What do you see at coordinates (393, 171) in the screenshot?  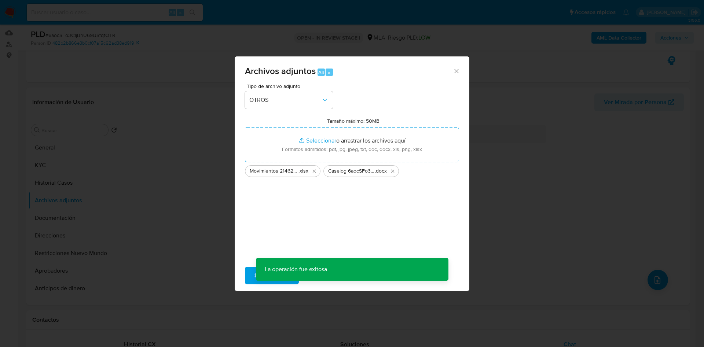 I see `button: Eliminar Caselog 6aocSFo3C1jBnU69USfqtOTR - 2146291526.docx` at bounding box center [393, 171].